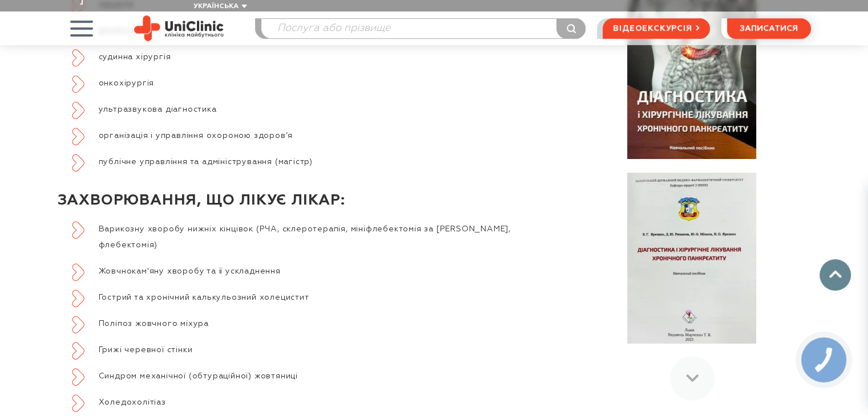  I want to click on li: онкохірургія, so click(313, 83).